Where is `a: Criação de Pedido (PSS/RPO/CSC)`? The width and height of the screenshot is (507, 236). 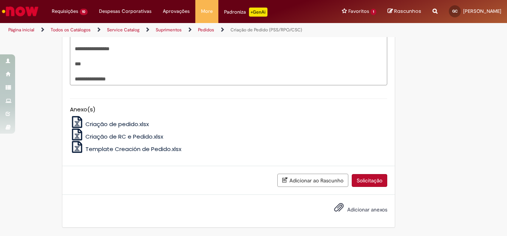 a: Criação de Pedido (PSS/RPO/CSC) is located at coordinates (266, 30).